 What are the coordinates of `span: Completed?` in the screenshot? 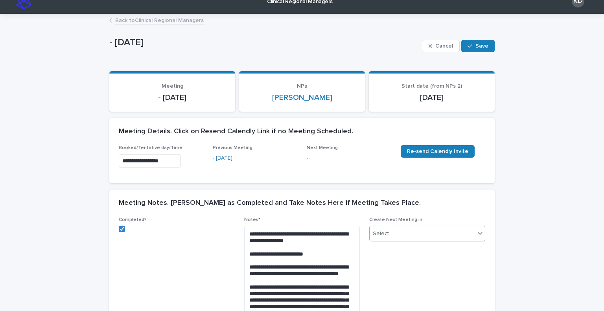 It's located at (133, 220).